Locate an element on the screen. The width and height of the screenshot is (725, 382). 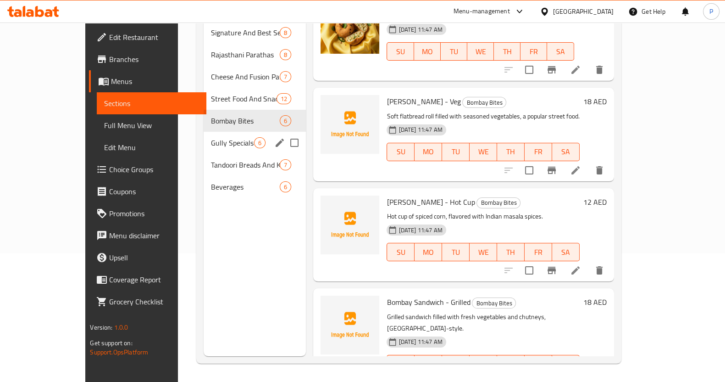
div: Tandoori Breads And Kulchas is located at coordinates (245, 165).